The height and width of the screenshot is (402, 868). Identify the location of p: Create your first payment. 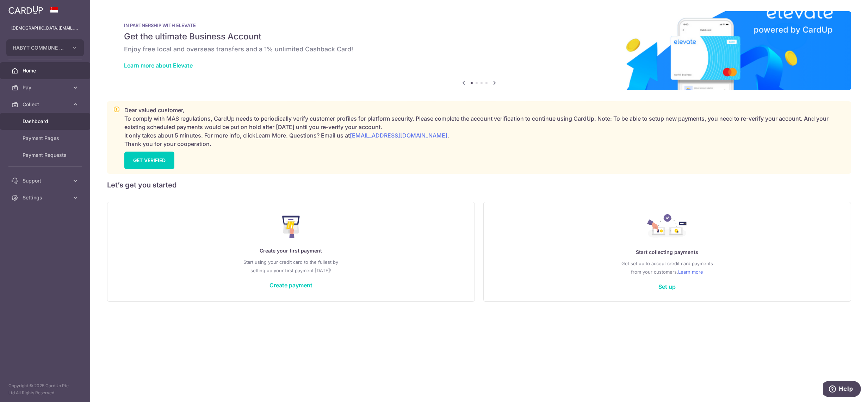
(291, 251).